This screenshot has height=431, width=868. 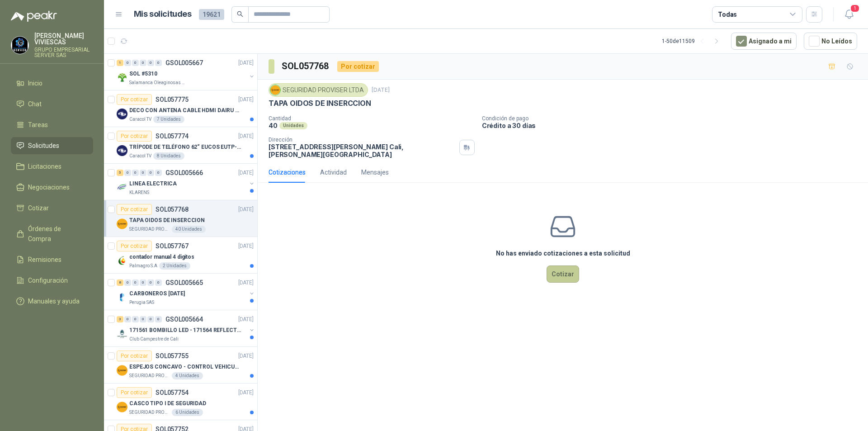 I want to click on p: DECO CON ANTENA CABLE HDMI DAIRU DR90014, so click(x=185, y=110).